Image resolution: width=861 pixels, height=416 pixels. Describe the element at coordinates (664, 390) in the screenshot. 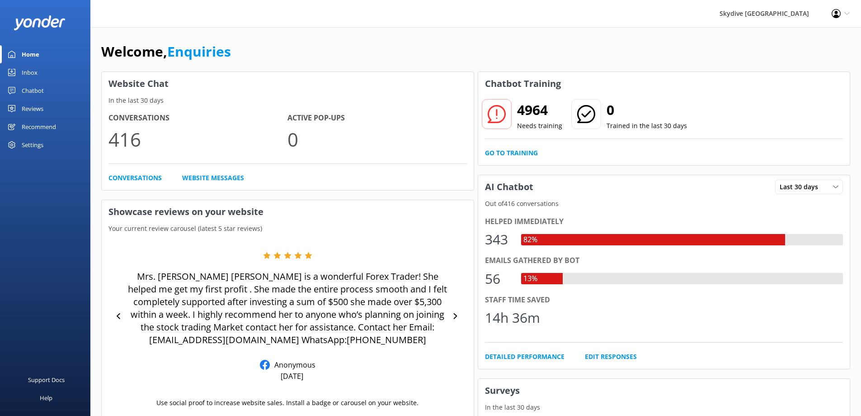

I see `h3: Surveys` at that location.